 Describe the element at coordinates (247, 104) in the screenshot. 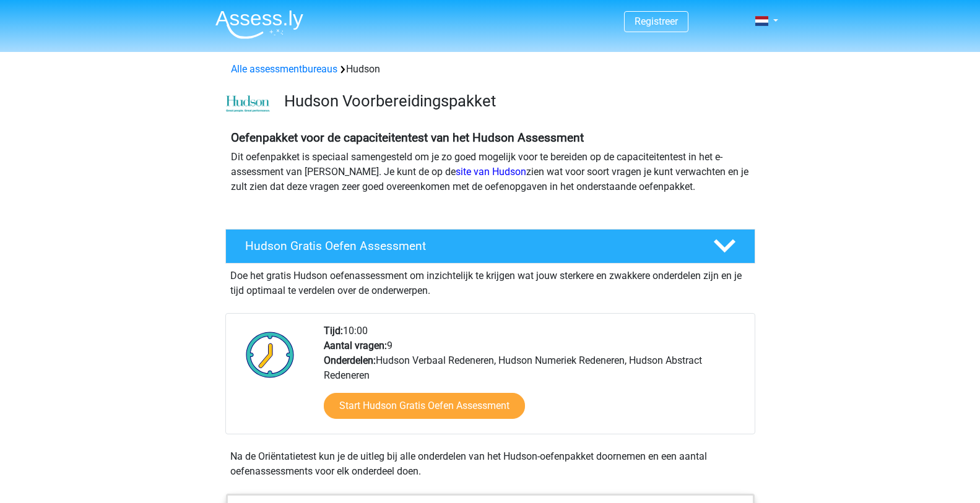

I see `img: cefd0e47479f4eb8e8c001c0d358d5812e054fa8.png` at that location.